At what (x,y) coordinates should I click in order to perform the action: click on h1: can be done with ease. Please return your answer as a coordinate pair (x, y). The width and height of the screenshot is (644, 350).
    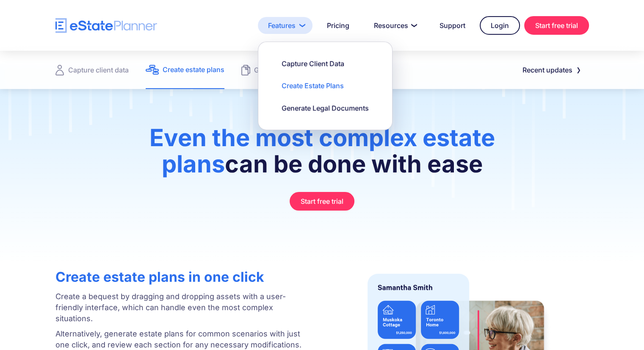
    Looking at the image, I should click on (322, 155).